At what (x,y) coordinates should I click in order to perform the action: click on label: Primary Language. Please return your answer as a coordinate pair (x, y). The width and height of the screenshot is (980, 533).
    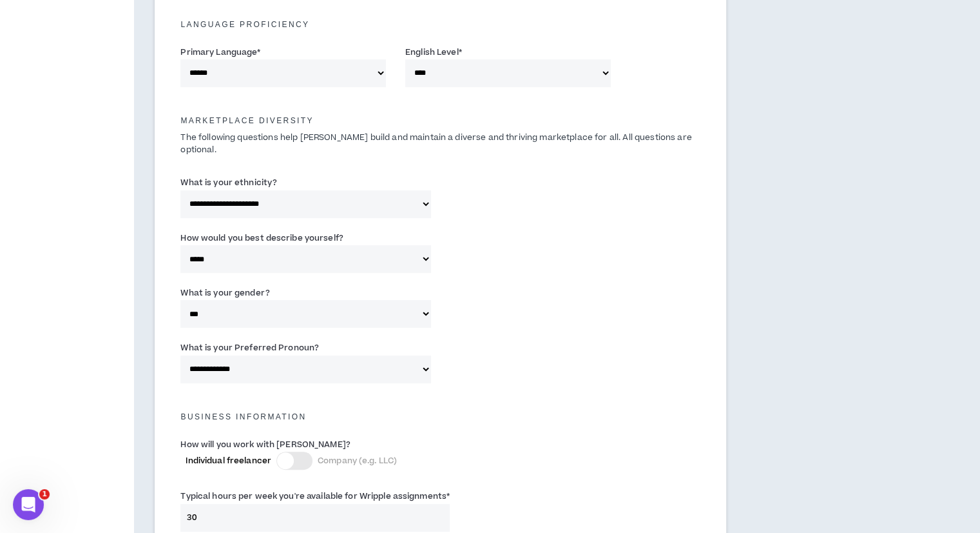
    Looking at the image, I should click on (220, 52).